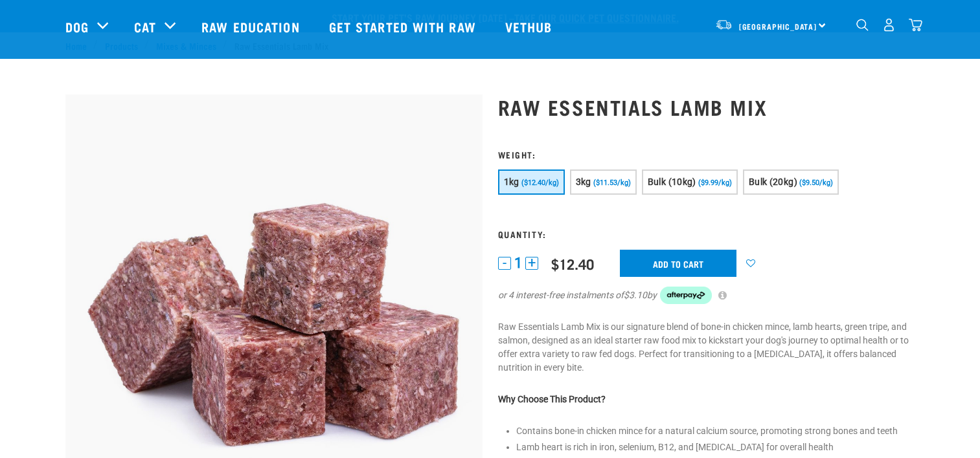 The height and width of the screenshot is (458, 980). What do you see at coordinates (706, 348) in the screenshot?
I see `p: Raw Essentials Lamb Mix is our signature blend of bone-in chicken mince, lamb hearts, green tripe...` at bounding box center [706, 348].